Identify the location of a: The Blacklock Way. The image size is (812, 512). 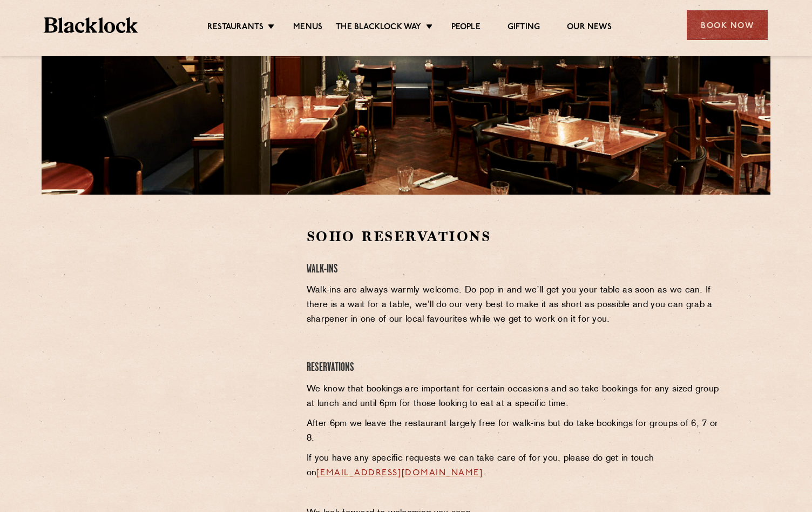
(378, 28).